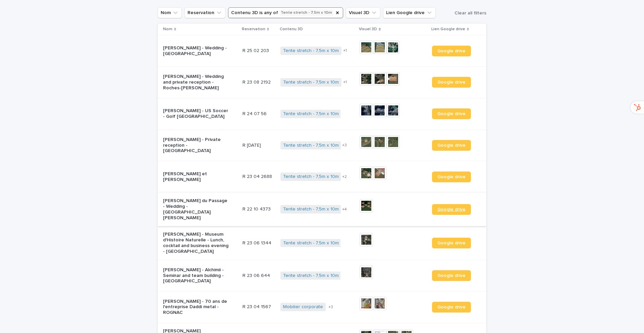 The image size is (644, 333). What do you see at coordinates (448, 29) in the screenshot?
I see `p: Lien Google drive` at bounding box center [448, 29].